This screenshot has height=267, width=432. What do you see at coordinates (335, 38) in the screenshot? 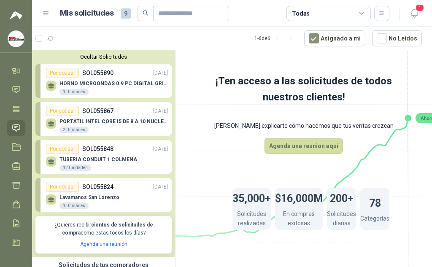
I see `button: Asignado a mi` at bounding box center [335, 38].